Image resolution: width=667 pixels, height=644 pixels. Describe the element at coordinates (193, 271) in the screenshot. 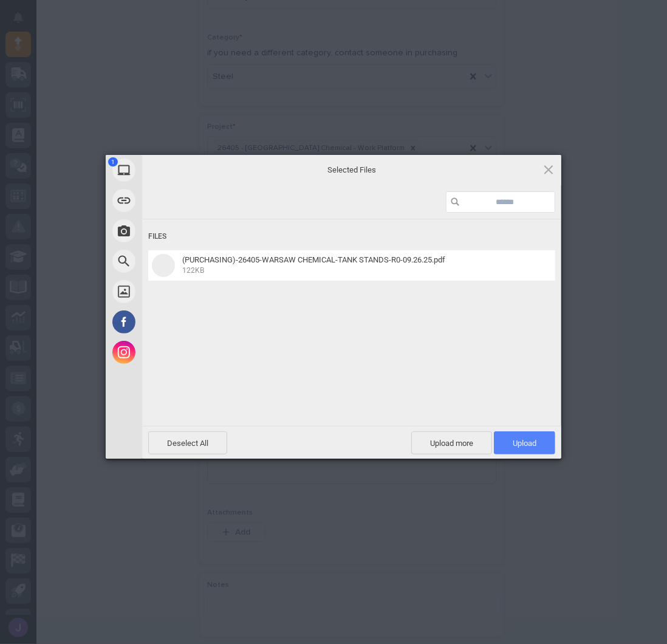

I see `span: 122KB` at that location.